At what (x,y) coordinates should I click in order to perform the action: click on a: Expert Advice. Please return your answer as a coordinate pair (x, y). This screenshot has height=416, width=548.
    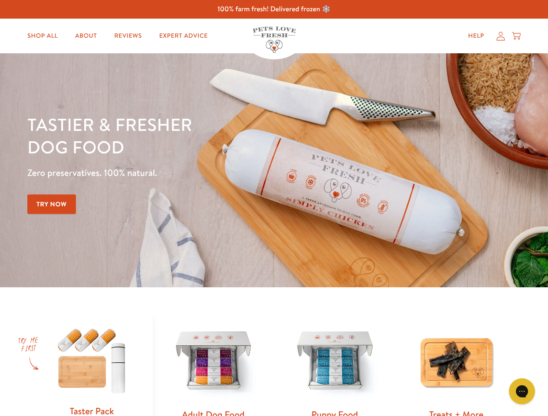
    Looking at the image, I should click on (183, 36).